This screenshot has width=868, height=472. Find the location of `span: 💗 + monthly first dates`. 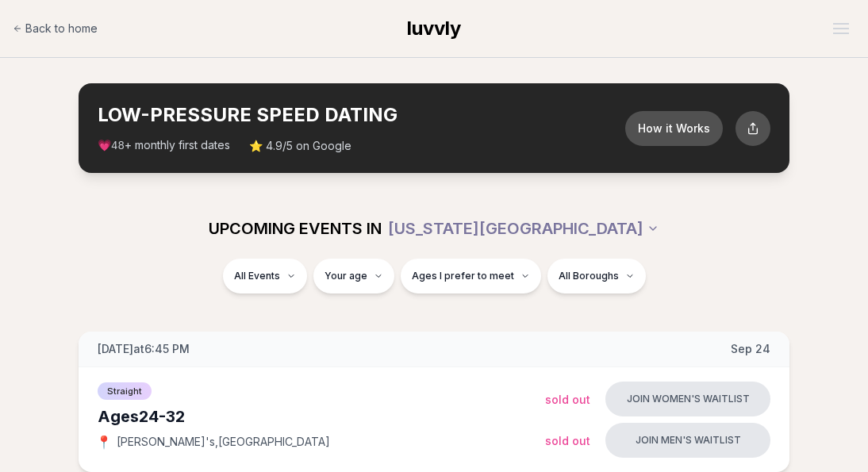

span: 💗 + monthly first dates is located at coordinates (164, 146).